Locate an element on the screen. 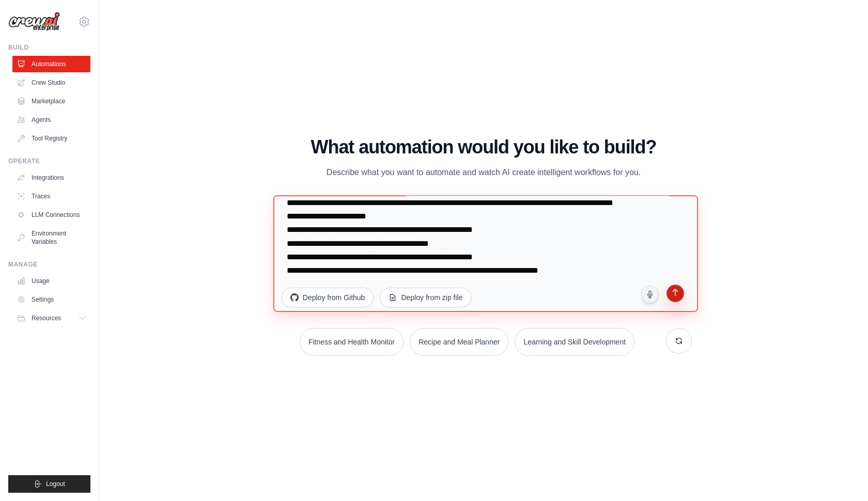 Image resolution: width=868 pixels, height=501 pixels. button: Deploy from Github is located at coordinates (327, 297).